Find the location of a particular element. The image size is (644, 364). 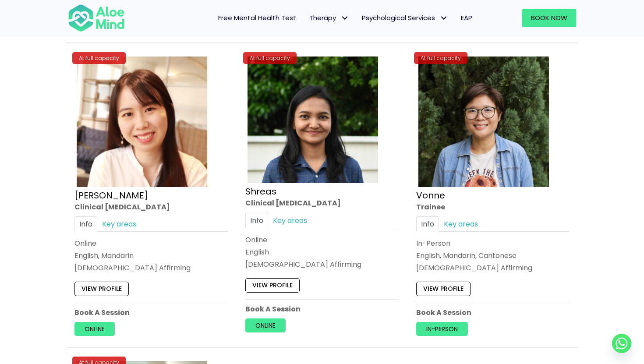

div: Trainee is located at coordinates (492, 207).